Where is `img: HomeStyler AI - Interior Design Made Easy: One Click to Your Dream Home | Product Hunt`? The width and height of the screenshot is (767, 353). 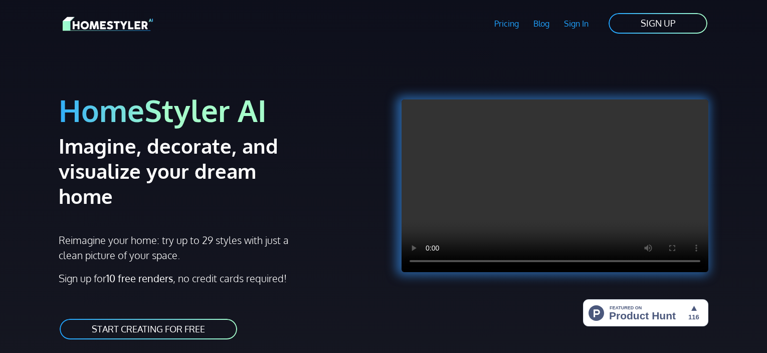
img: HomeStyler AI - Interior Design Made Easy: One Click to Your Dream Home | Product Hunt is located at coordinates (646, 312).